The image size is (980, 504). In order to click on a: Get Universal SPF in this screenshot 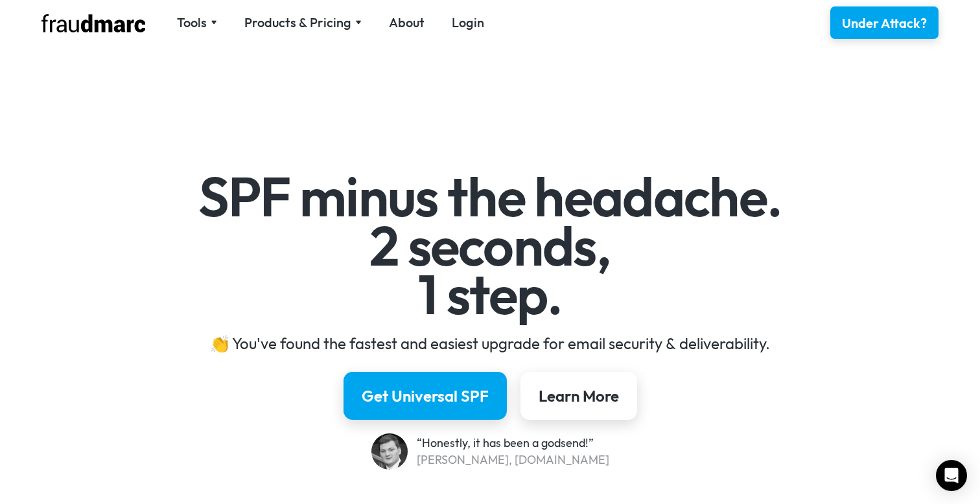, I will do `click(425, 396)`.